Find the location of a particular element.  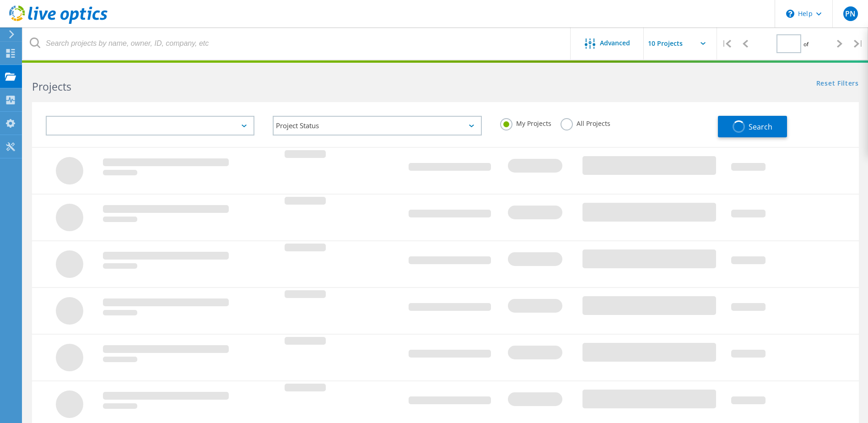

a: Reset Filters is located at coordinates (838, 84).